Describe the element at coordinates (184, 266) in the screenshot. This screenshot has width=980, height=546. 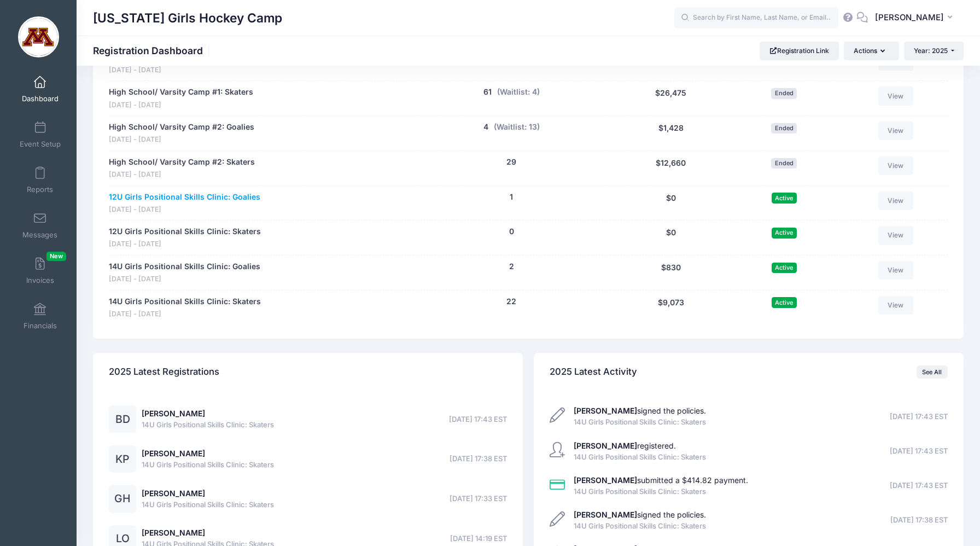
I see `a: 14U Girls Positional Skills Clinic: Goalies` at that location.